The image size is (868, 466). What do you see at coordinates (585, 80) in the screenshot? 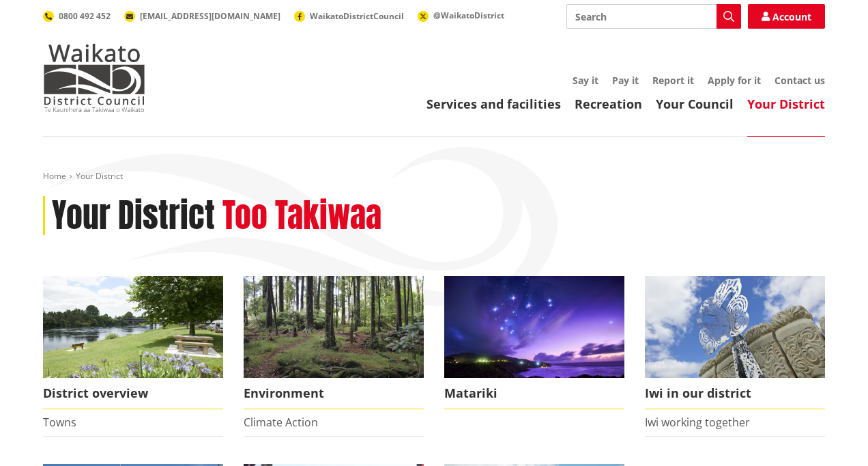
I see `a: Say it` at bounding box center [585, 80].